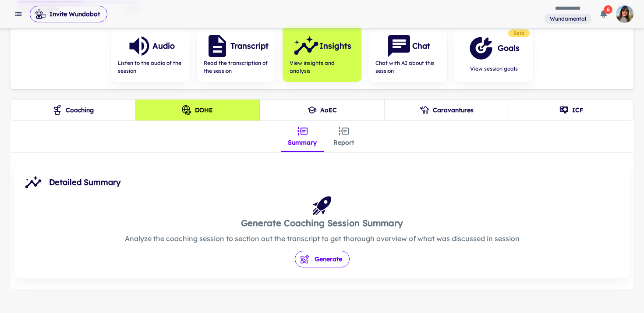  What do you see at coordinates (568, 19) in the screenshot?
I see `span: You are a member of this workspace. Contact your workspace owner for assistance.` at bounding box center [568, 19].